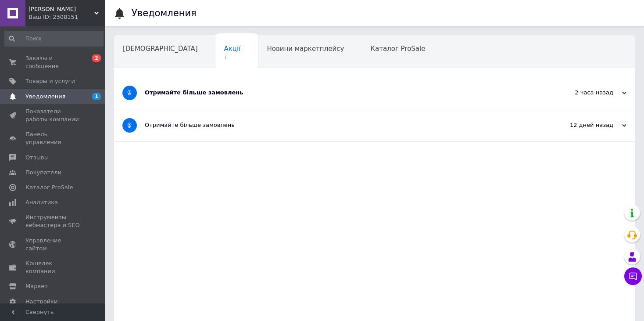 This screenshot has width=644, height=321. Describe the element at coordinates (582, 125) in the screenshot. I see `div: 12 дней назад` at that location.